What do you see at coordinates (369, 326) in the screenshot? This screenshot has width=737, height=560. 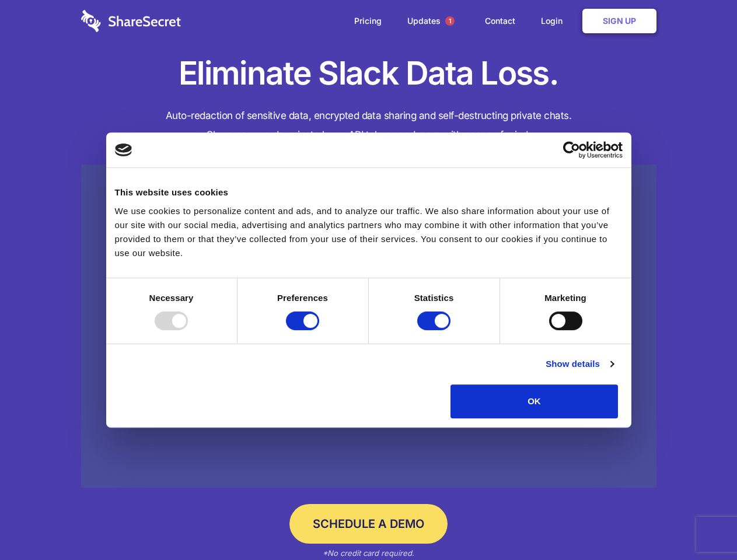 I see `a: Wistia video thumbnail` at bounding box center [369, 326].